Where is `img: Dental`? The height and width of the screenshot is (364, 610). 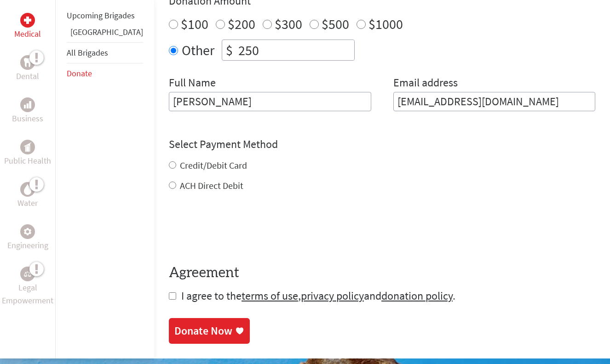
img: Dental is located at coordinates (28, 62).